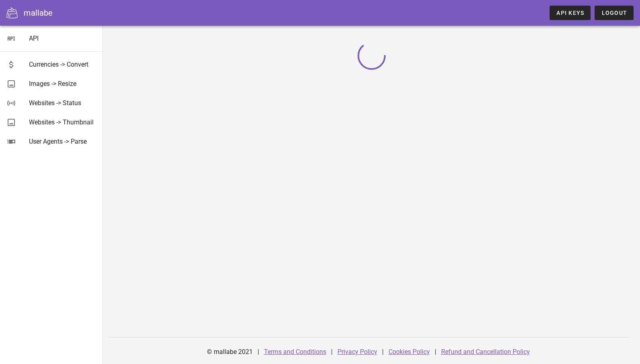 The height and width of the screenshot is (364, 640). Describe the element at coordinates (295, 352) in the screenshot. I see `a: Terms and Conditions` at that location.